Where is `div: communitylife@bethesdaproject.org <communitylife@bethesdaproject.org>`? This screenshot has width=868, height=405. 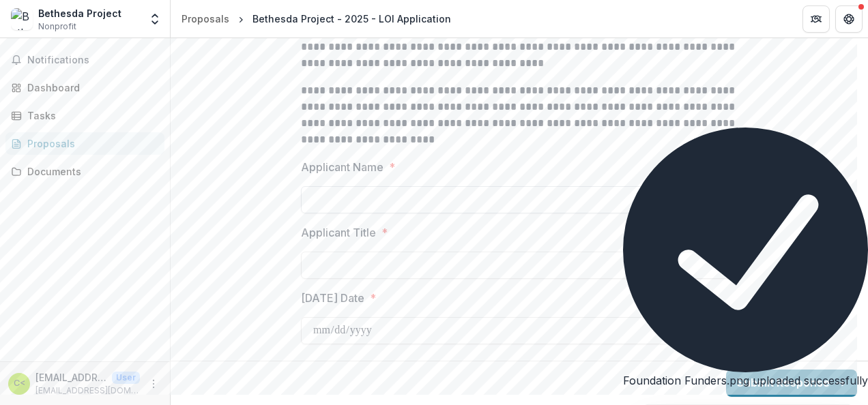 div: communitylife@bethesdaproject.org <communitylife@bethesdaproject.org> is located at coordinates (20, 384).